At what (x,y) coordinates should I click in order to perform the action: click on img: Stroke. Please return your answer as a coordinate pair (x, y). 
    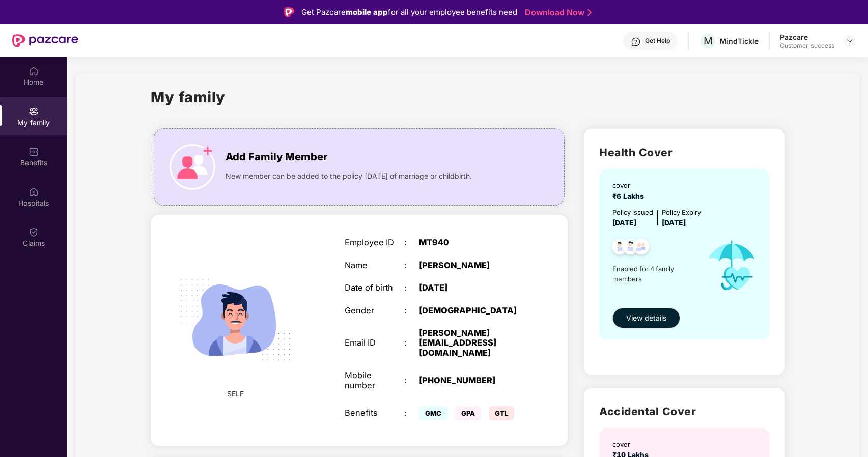
    Looking at the image, I should click on (589, 12).